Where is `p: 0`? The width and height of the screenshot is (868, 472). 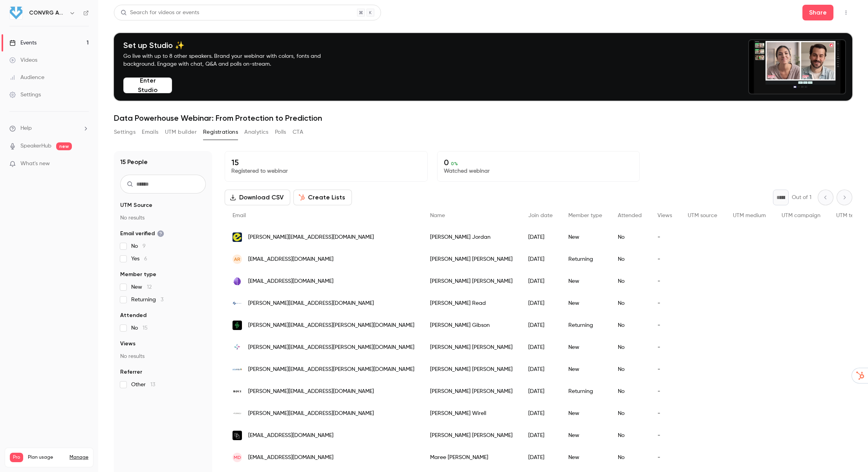 p: 0 is located at coordinates (538, 162).